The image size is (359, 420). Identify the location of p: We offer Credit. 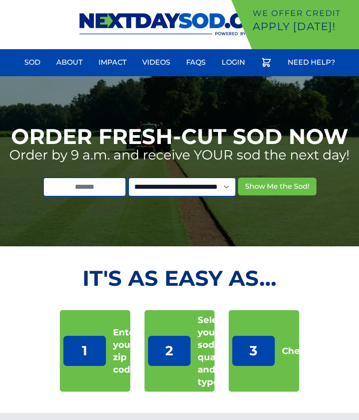
(304, 13).